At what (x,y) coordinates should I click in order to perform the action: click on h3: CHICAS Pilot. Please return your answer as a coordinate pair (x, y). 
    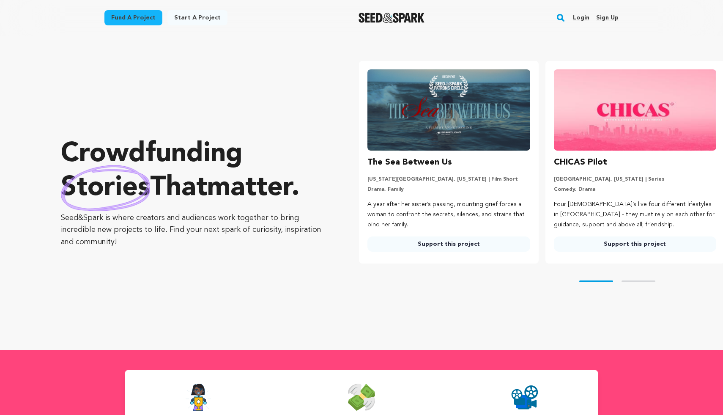
    Looking at the image, I should click on (581, 162).